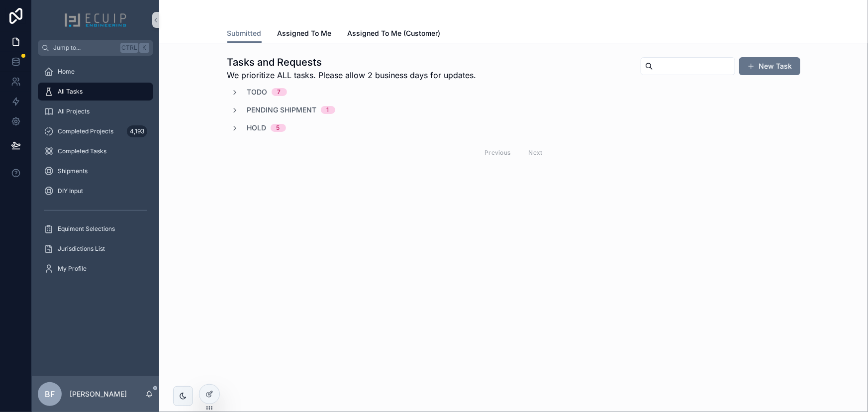 Image resolution: width=868 pixels, height=412 pixels. What do you see at coordinates (70, 91) in the screenshot?
I see `span: All Tasks` at bounding box center [70, 91].